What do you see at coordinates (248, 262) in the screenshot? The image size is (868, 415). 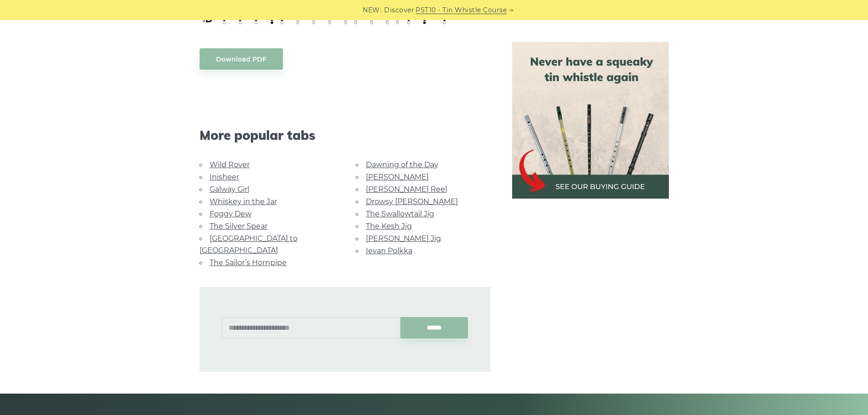 I see `a: The Sailor’s Hornpipe` at bounding box center [248, 262].